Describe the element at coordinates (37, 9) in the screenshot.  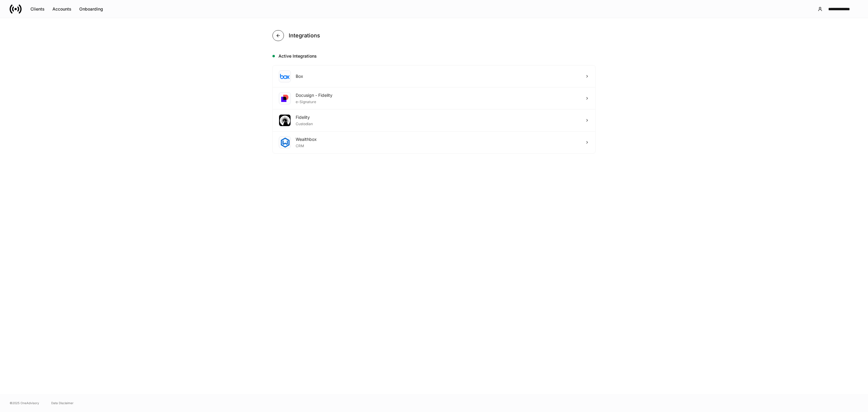
I see `div: Clients` at that location.